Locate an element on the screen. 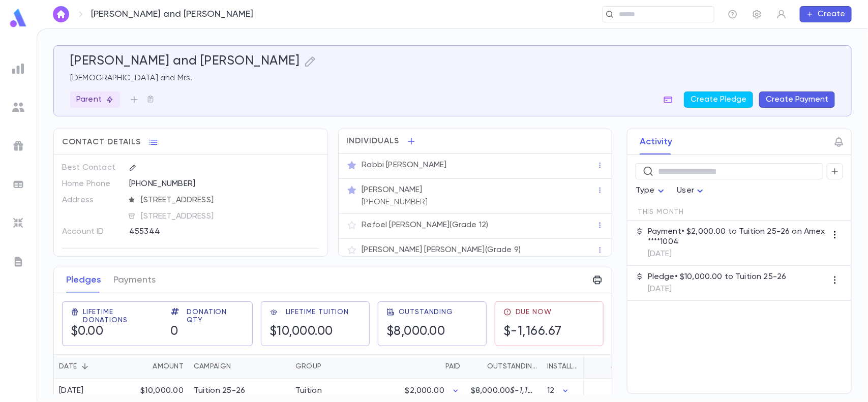  span: Lifetime Tuition is located at coordinates (317, 312).